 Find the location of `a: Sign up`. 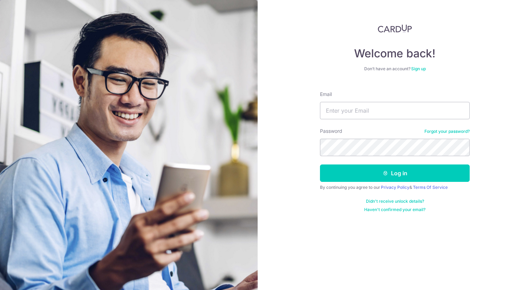

a: Sign up is located at coordinates (418, 69).